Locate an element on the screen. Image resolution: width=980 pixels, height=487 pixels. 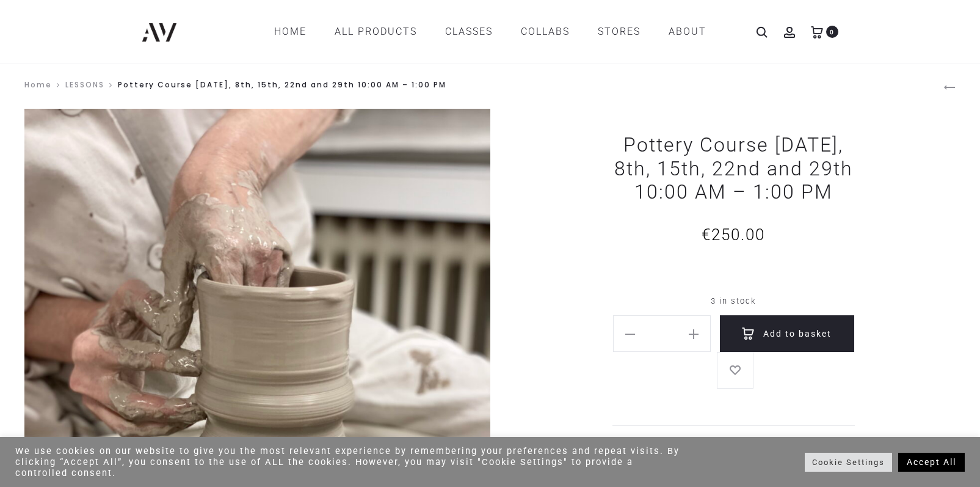
span: 0 is located at coordinates (833, 32).